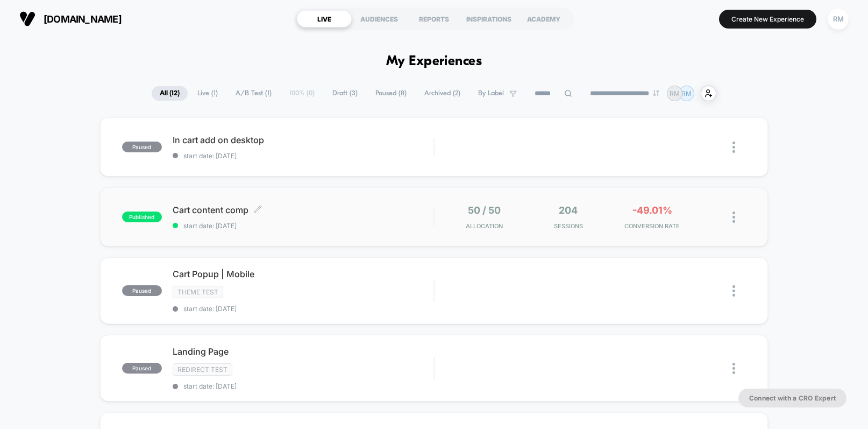 This screenshot has width=868, height=429. What do you see at coordinates (434, 62) in the screenshot?
I see `h1: My Experiences` at bounding box center [434, 62].